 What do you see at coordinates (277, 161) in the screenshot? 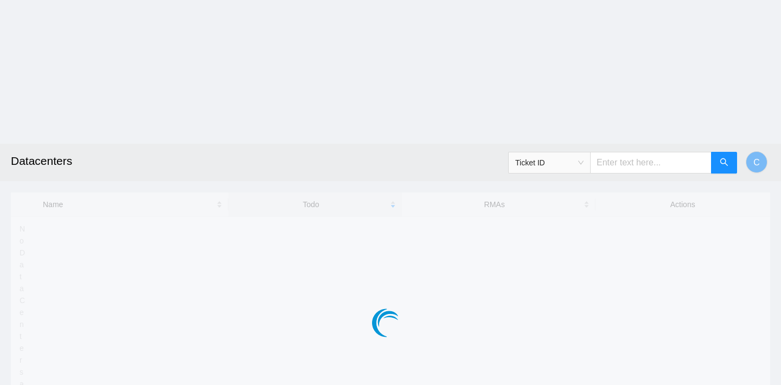
I see `h2: Datacenters` at bounding box center [277, 161].